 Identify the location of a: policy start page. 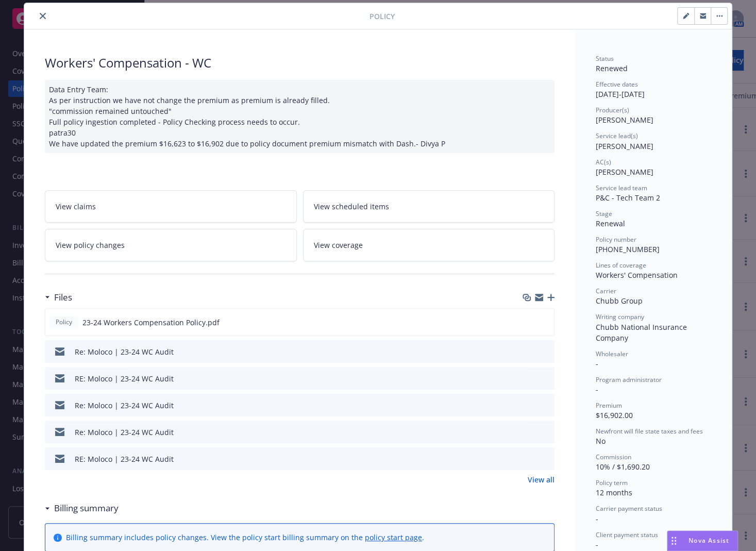
(393, 537).